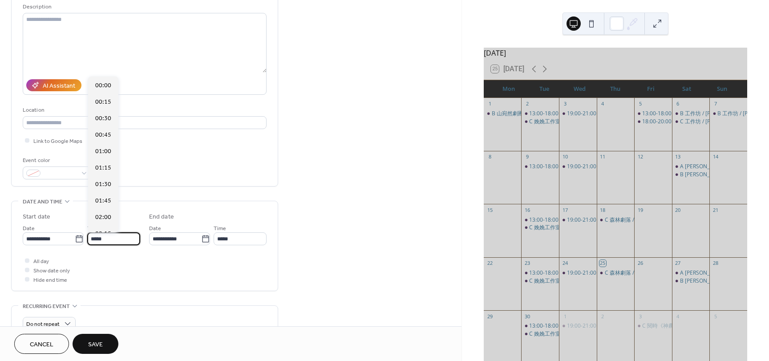  What do you see at coordinates (58, 141) in the screenshot?
I see `span: Link to Google Maps` at bounding box center [58, 141].